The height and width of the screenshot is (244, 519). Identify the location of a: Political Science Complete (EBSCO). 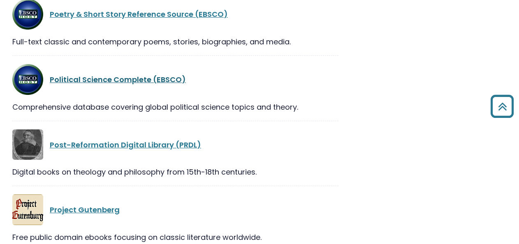
(118, 79).